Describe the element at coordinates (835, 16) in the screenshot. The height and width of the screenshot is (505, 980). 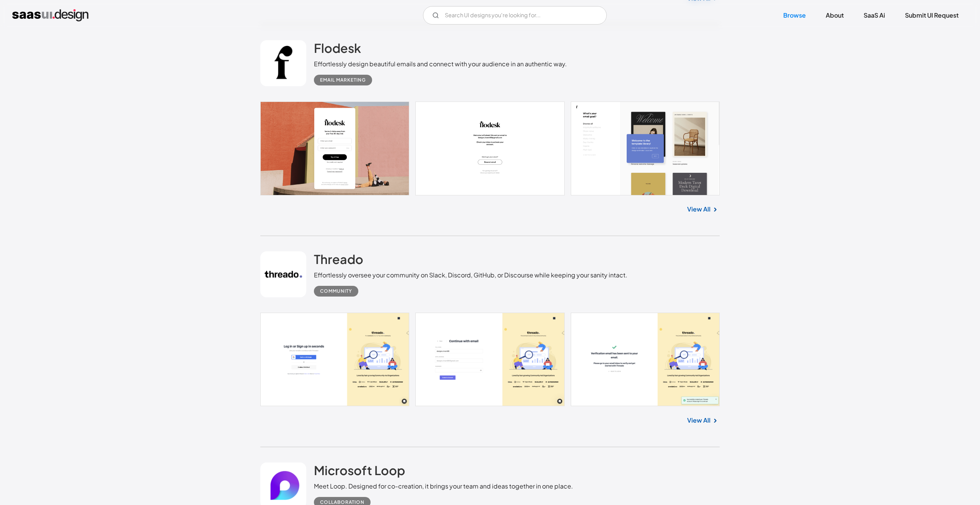
I see `a: About` at that location.